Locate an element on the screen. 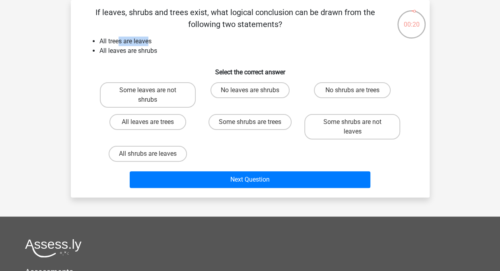 This screenshot has width=500, height=271. label: Some shrubs are trees is located at coordinates (250, 122).